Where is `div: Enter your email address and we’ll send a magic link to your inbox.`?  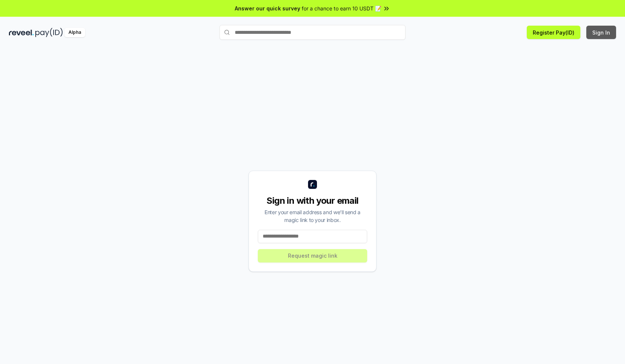 div: Enter your email address and we’ll send a magic link to your inbox. is located at coordinates (312, 216).